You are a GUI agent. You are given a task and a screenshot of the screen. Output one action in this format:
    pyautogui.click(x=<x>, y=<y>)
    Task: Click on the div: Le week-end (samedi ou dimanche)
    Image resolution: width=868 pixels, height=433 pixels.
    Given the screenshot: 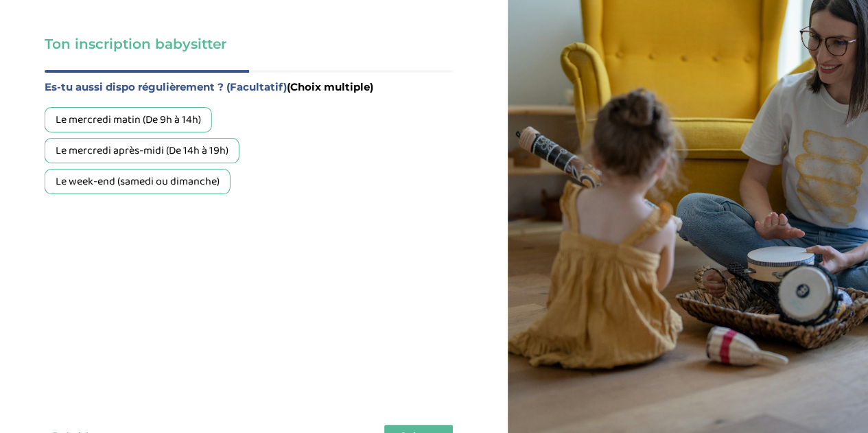 What is the action you would take?
    pyautogui.click(x=137, y=181)
    